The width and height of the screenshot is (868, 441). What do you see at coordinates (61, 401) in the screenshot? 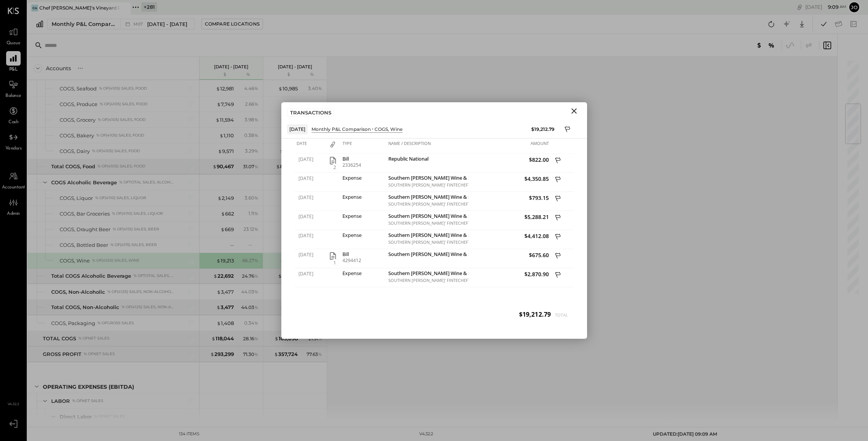
I see `div: LABOR` at bounding box center [61, 401].